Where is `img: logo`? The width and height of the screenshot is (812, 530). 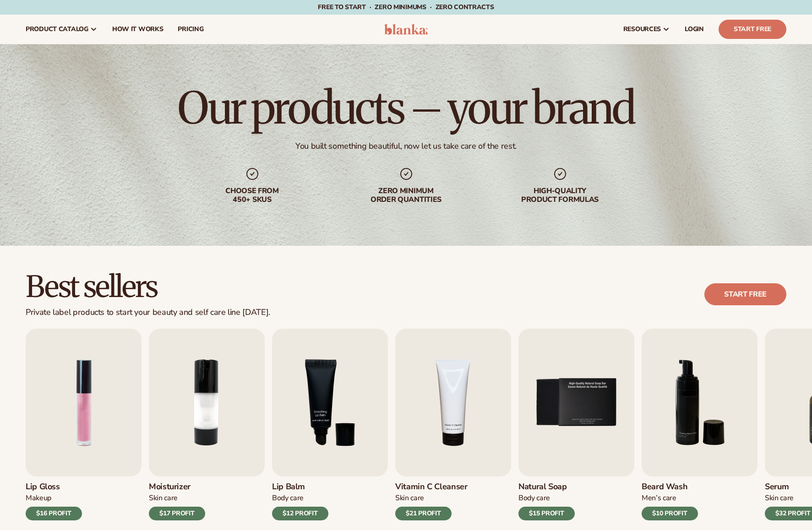 img: logo is located at coordinates (406, 30).